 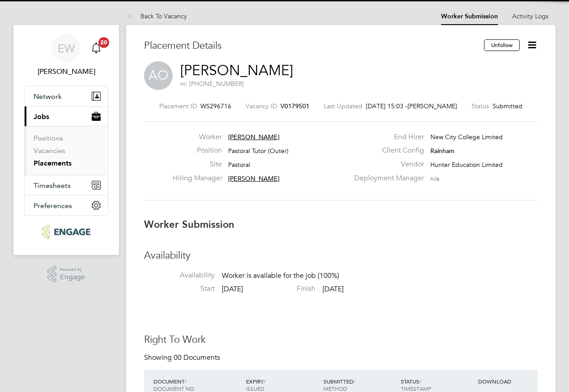 What do you see at coordinates (52, 163) in the screenshot?
I see `a: Placements` at bounding box center [52, 163].